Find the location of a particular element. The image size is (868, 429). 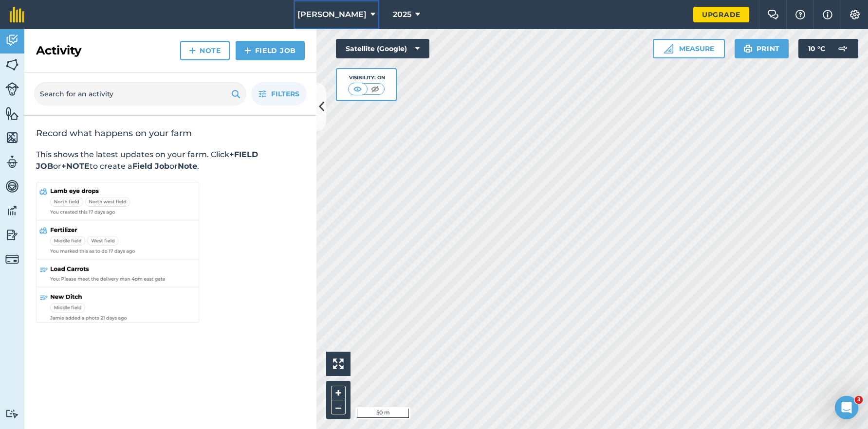

img: Two speech bubbles overlapping with the left bubble in the forefront is located at coordinates (773, 15).